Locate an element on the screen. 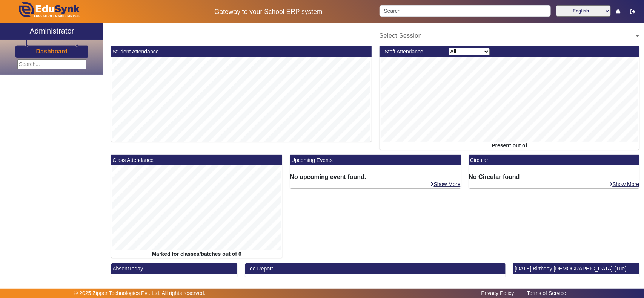 This screenshot has width=644, height=298. mat-card-header: AbsentToday is located at coordinates (174, 269).